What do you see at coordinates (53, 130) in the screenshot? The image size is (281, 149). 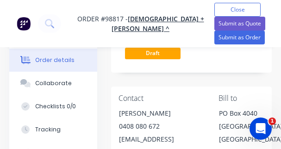 I see `button: Tracking` at bounding box center [53, 130].